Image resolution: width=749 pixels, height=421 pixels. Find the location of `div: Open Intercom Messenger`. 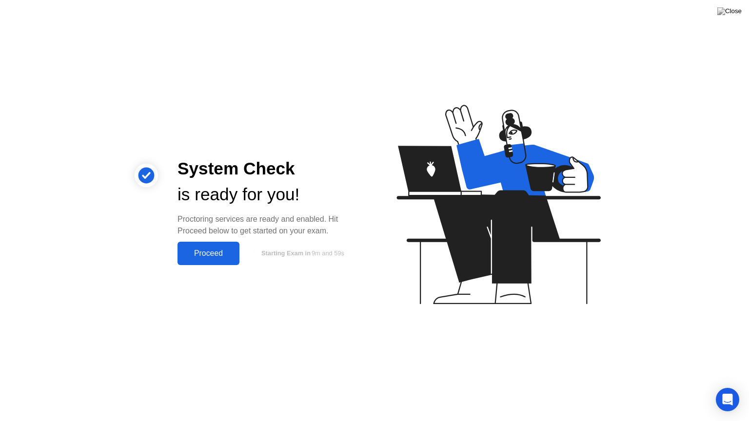

div: Open Intercom Messenger is located at coordinates (728, 400).